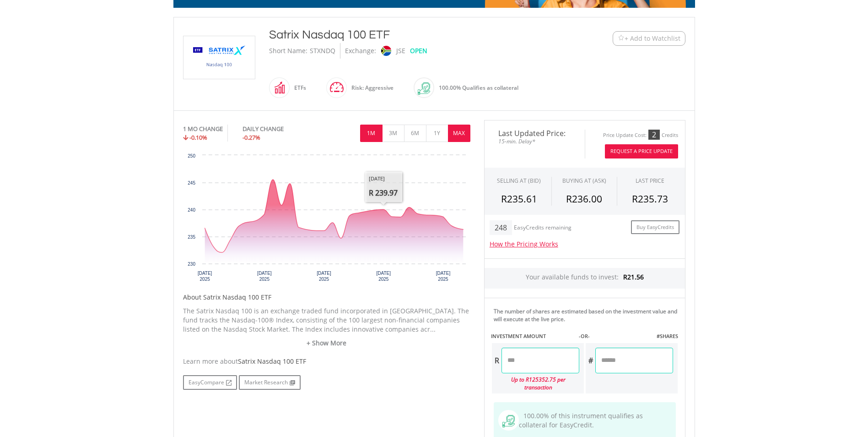  Describe the element at coordinates (251, 137) in the screenshot. I see `span: -0.27%` at that location.